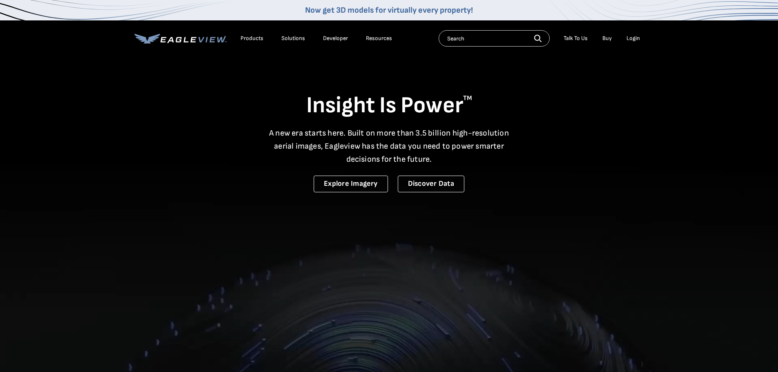 This screenshot has height=372, width=778. What do you see at coordinates (468, 98) in the screenshot?
I see `sup: TM` at bounding box center [468, 98].